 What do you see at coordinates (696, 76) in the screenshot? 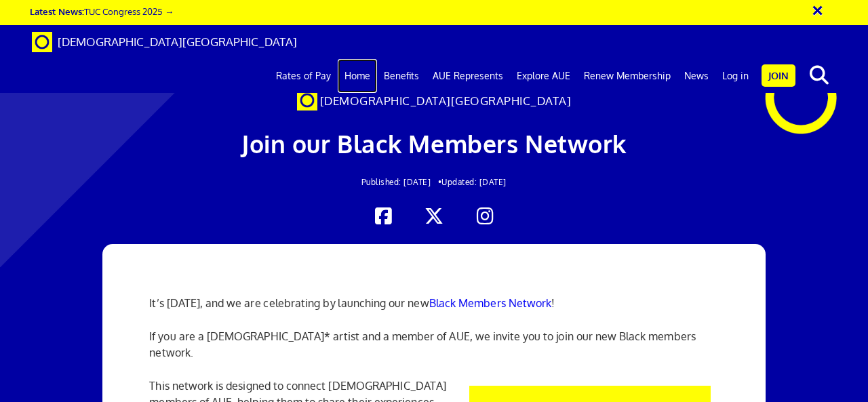
I see `a: News` at bounding box center [696, 76].